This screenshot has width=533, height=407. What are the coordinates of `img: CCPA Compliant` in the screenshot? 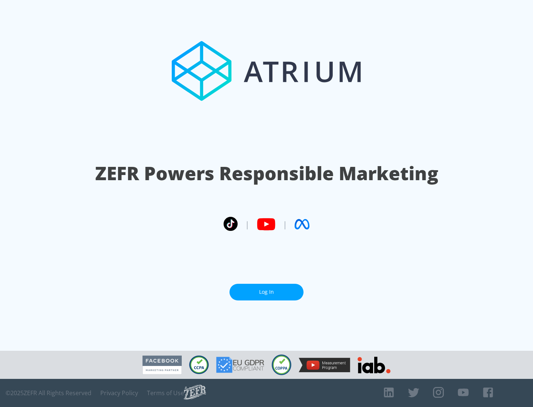 It's located at (199, 365).